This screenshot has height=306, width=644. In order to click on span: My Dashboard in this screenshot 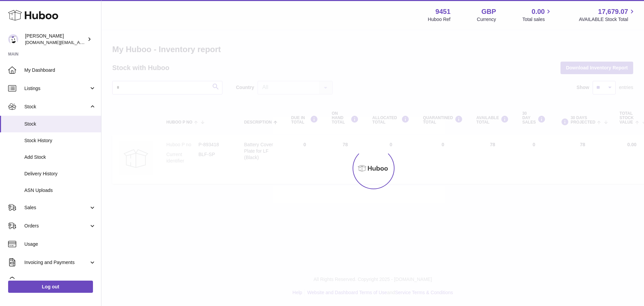, I will do `click(60, 70)`.